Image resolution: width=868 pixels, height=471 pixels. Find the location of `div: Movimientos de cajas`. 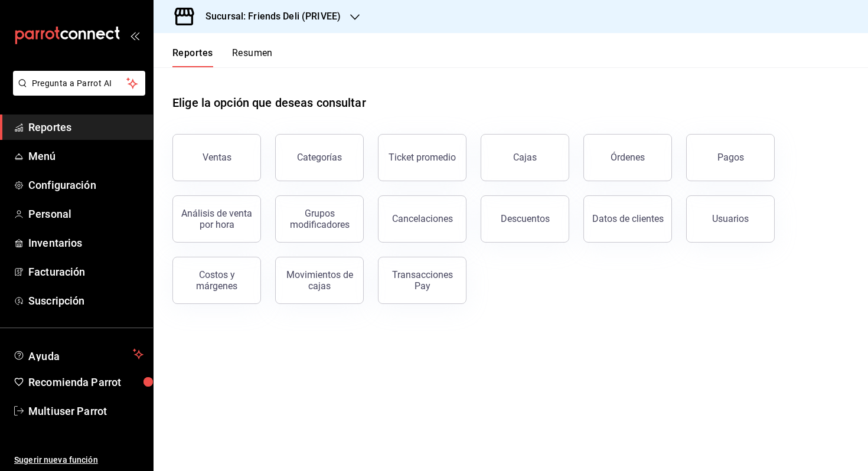

div: Movimientos de cajas is located at coordinates (319, 280).